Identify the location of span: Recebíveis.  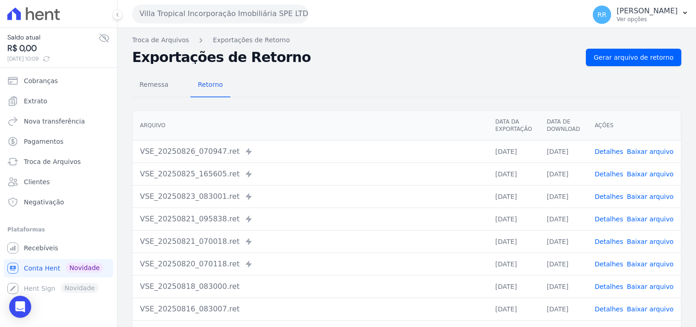
(41, 248).